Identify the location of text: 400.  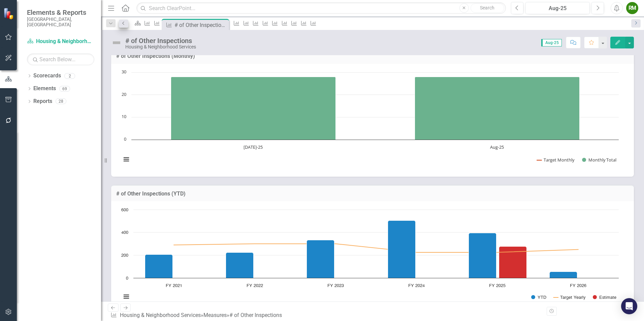
(125, 232).